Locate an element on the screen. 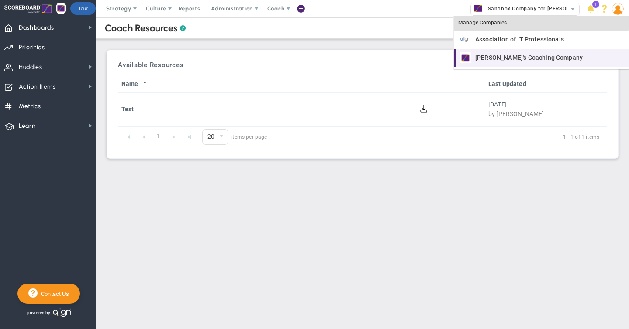  span: Administration is located at coordinates (232, 8).